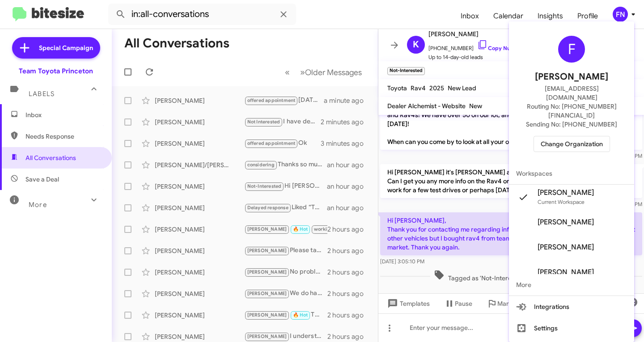  Describe the element at coordinates (572, 285) in the screenshot. I see `span: More` at that location.